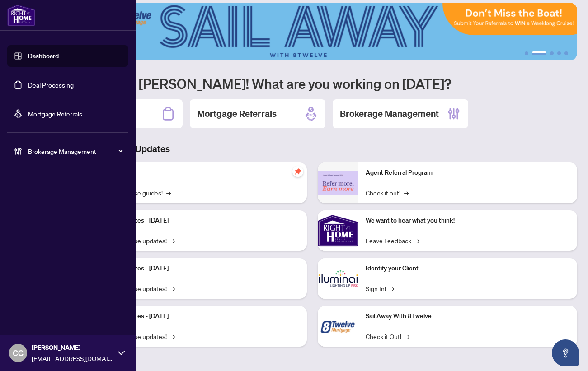 This screenshot has height=371, width=588. Describe the element at coordinates (387, 336) in the screenshot. I see `a: Check it Out!→` at that location.